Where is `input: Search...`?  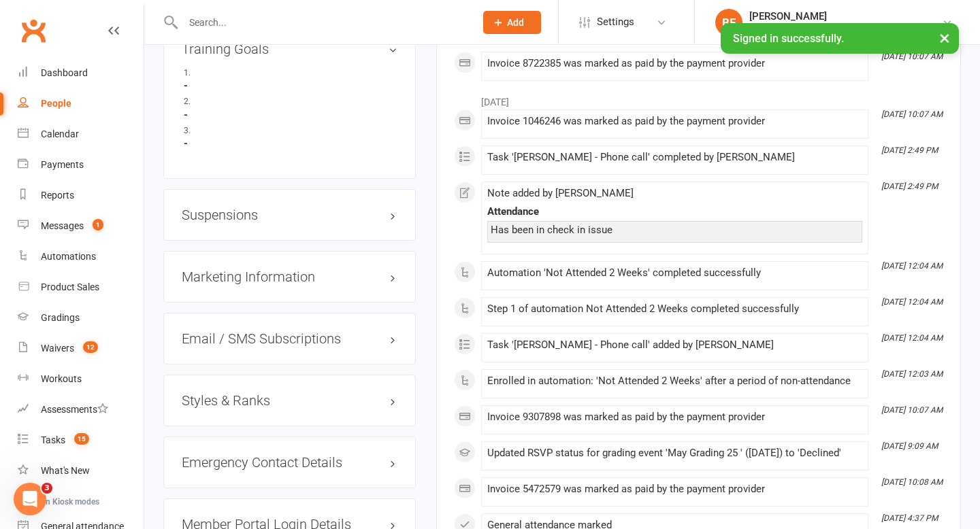
input: Search... is located at coordinates (322, 23).